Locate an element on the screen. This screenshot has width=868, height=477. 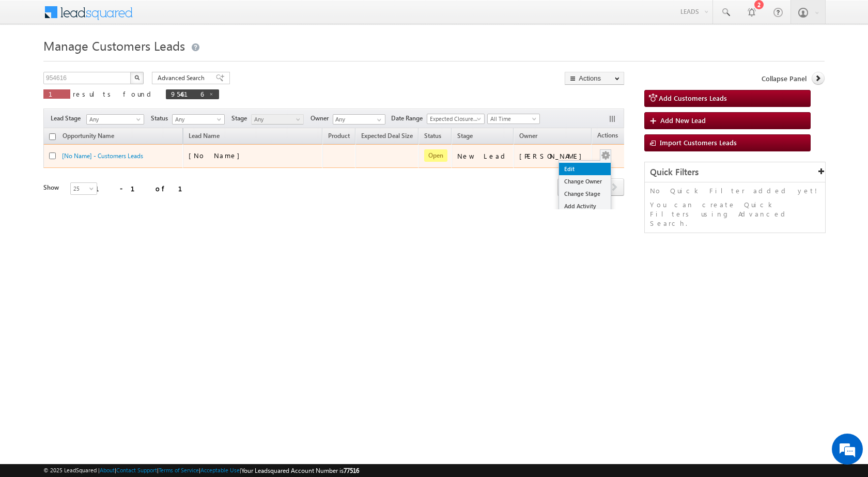
a: 25 is located at coordinates (84, 188).